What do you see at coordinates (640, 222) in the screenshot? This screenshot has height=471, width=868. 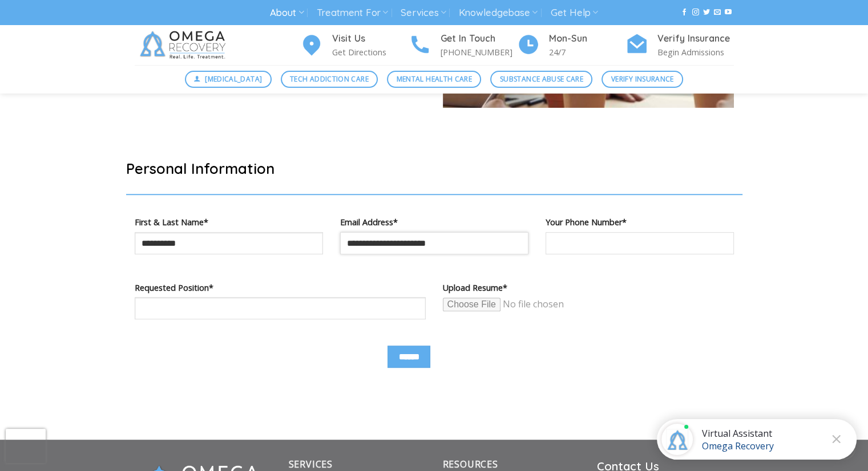 I see `label: Your Phone Number*` at bounding box center [640, 222].